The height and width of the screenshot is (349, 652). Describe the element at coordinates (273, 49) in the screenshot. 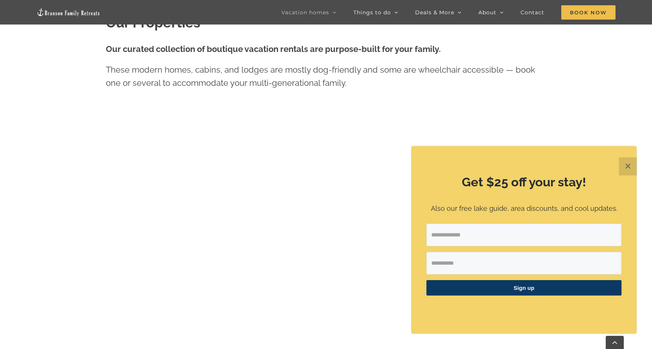

I see `strong: Our curated collection of boutique vacation rentals are purpose-built for your family.` at that location.